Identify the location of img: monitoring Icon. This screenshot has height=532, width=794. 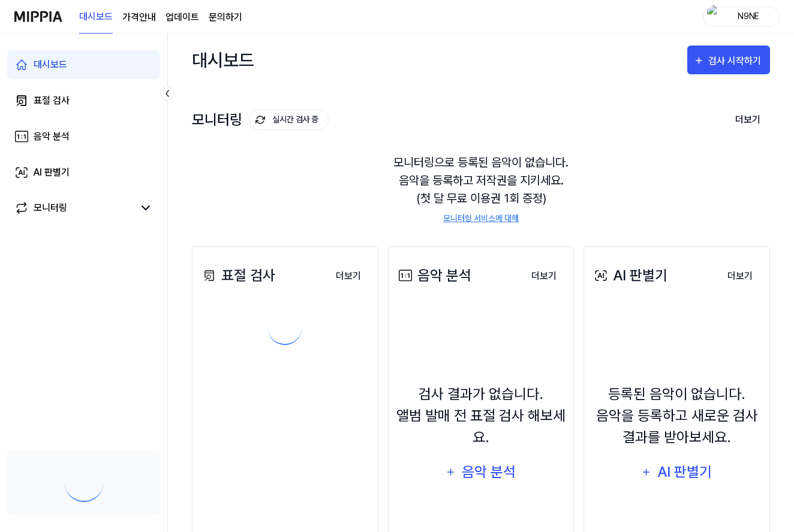
(260, 120).